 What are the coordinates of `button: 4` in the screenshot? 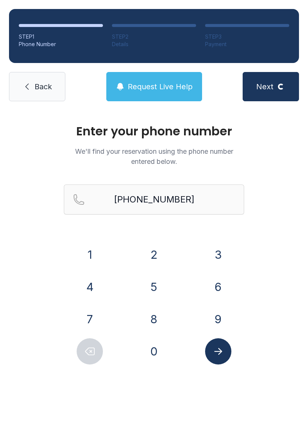 It's located at (90, 287).